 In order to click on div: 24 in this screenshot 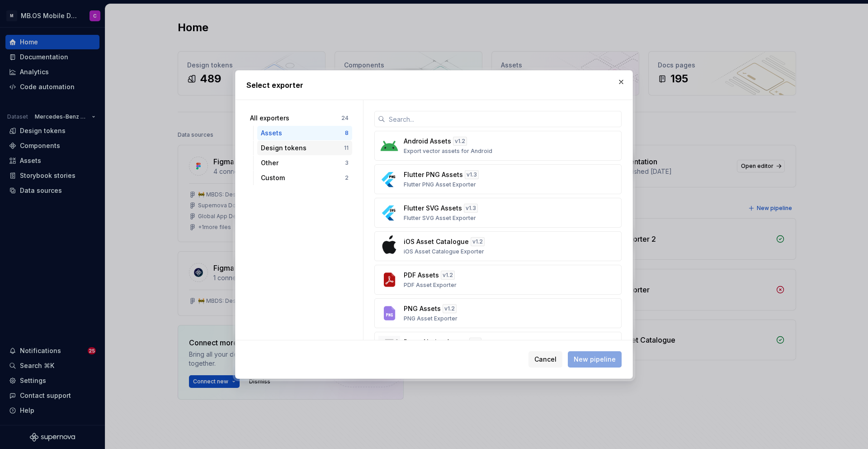, I will do `click(345, 118)`.